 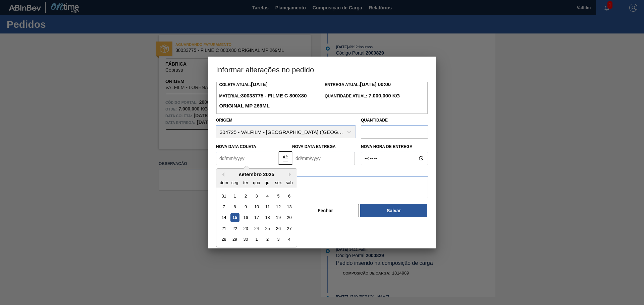 I want to click on div: ter, so click(x=246, y=182).